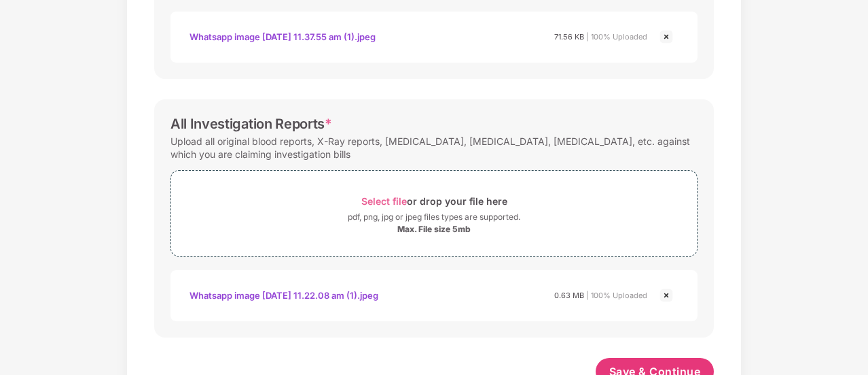 Image resolution: width=868 pixels, height=375 pixels. I want to click on span: Select fileor drop your file herepdf, png, jpg or jpeg files types are supported.Max. File size 5mb, so click(434, 213).